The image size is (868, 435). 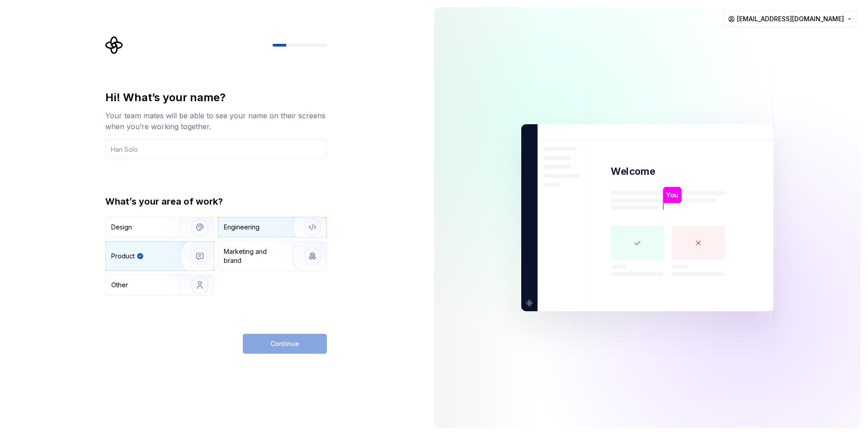 What do you see at coordinates (216, 98) in the screenshot?
I see `div: Hi! What’s your name?` at bounding box center [216, 98].